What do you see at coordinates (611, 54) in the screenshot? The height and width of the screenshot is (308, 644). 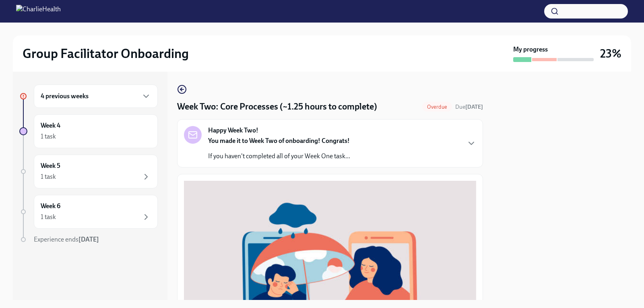 I see `h3: 23%` at bounding box center [611, 54].